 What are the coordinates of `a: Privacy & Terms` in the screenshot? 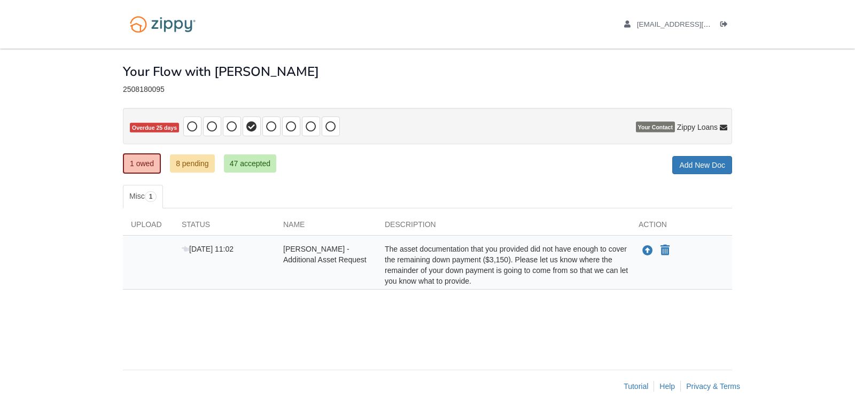 It's located at (713, 387).